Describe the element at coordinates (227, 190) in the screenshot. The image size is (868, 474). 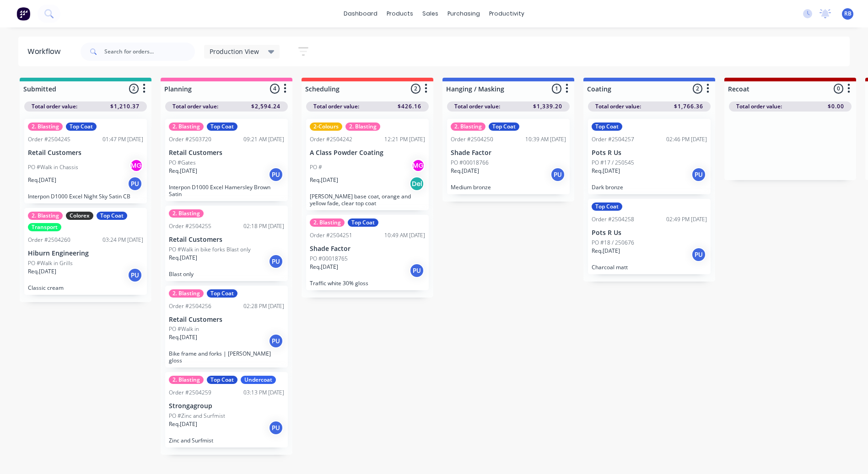
I see `p: Interpon D1000 Excel Hamersley Brown Satin` at that location.